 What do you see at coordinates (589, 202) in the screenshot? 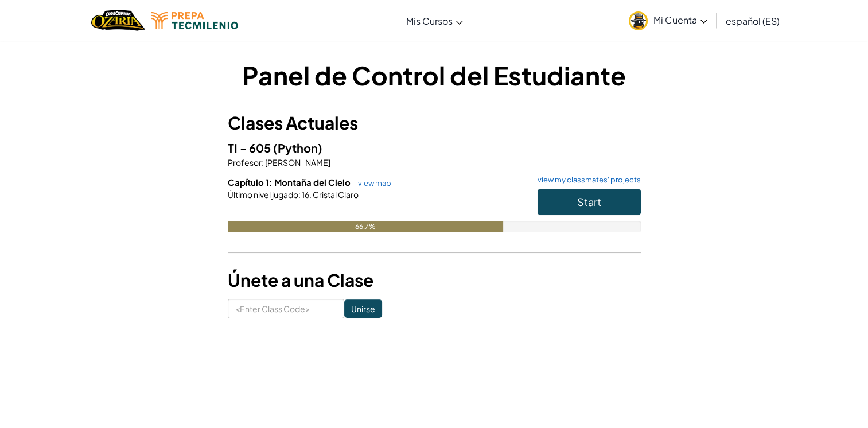
I see `button: Start` at bounding box center [589, 202].